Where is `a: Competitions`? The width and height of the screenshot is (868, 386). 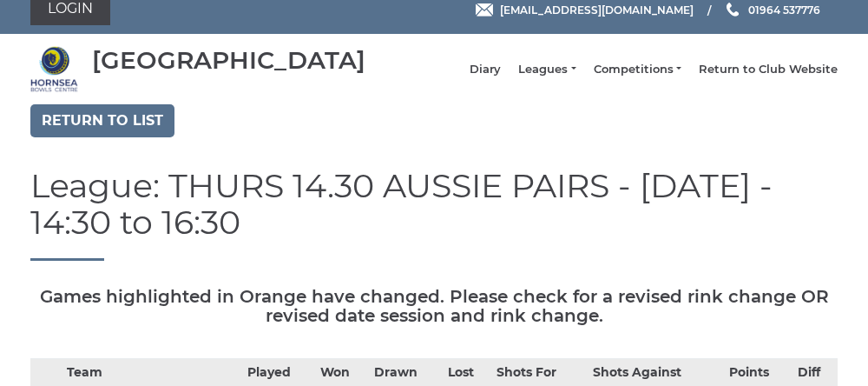
a: Competitions is located at coordinates (637, 70).